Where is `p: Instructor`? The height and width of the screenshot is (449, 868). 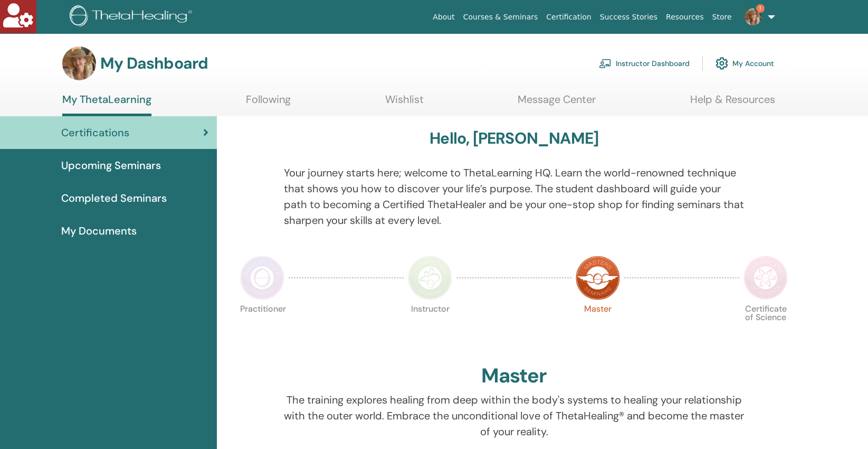
p: Instructor is located at coordinates (430, 327).